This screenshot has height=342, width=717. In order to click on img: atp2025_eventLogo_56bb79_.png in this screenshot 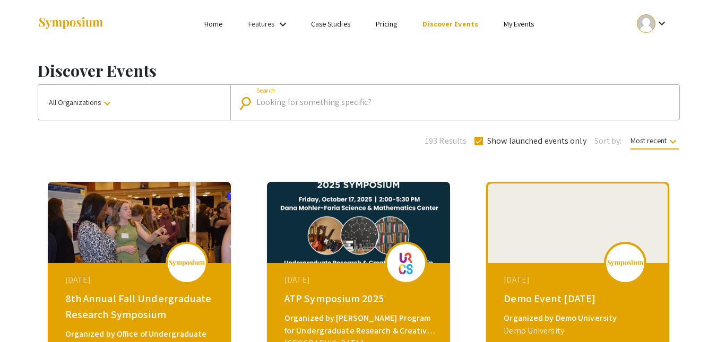, I will do `click(406, 263)`.